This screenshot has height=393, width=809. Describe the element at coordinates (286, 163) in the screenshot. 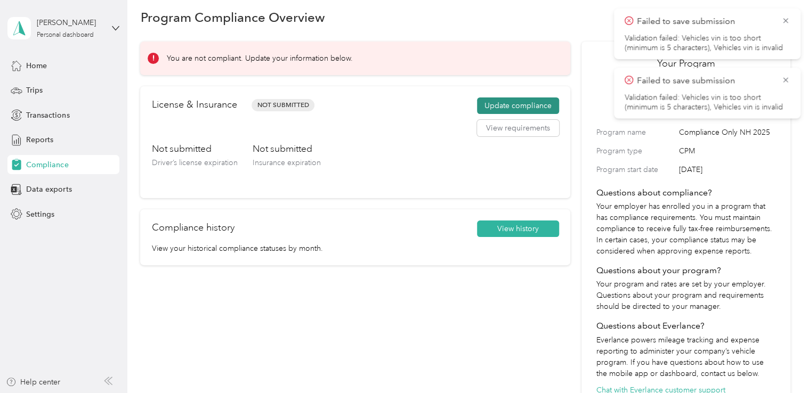

I see `span: Insurance expiration` at that location.